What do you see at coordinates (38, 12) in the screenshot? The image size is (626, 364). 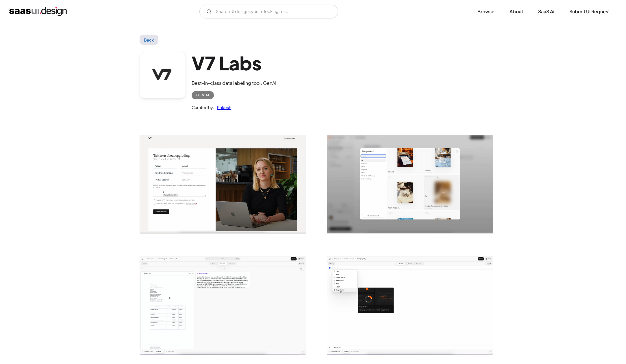 I see `a: home` at bounding box center [38, 12].